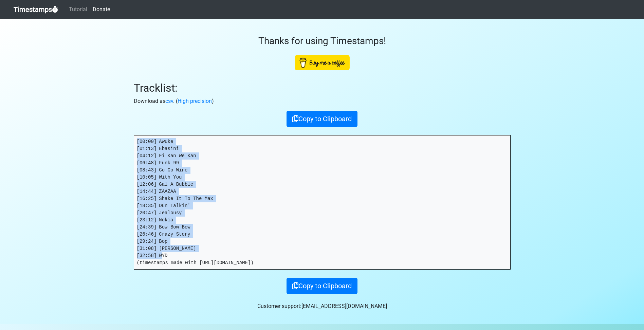  Describe the element at coordinates (195, 101) in the screenshot. I see `a: High precision` at that location.